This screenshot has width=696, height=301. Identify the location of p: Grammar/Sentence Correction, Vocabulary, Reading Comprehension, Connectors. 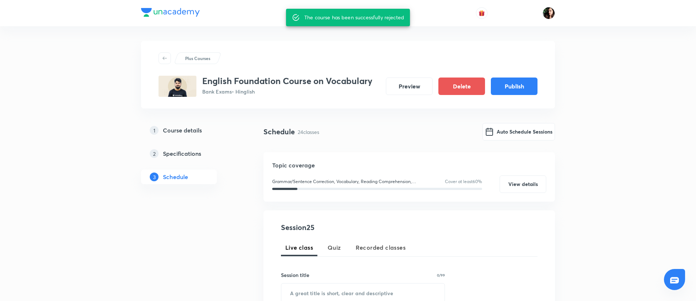
(349, 182).